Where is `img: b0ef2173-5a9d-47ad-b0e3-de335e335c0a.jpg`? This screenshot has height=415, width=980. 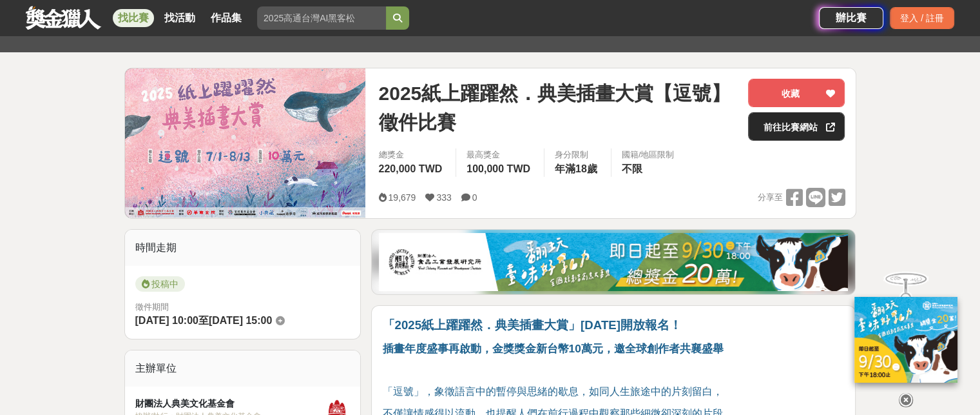 img: b0ef2173-5a9d-47ad-b0e3-de335e335c0a.jpg is located at coordinates (614, 262).